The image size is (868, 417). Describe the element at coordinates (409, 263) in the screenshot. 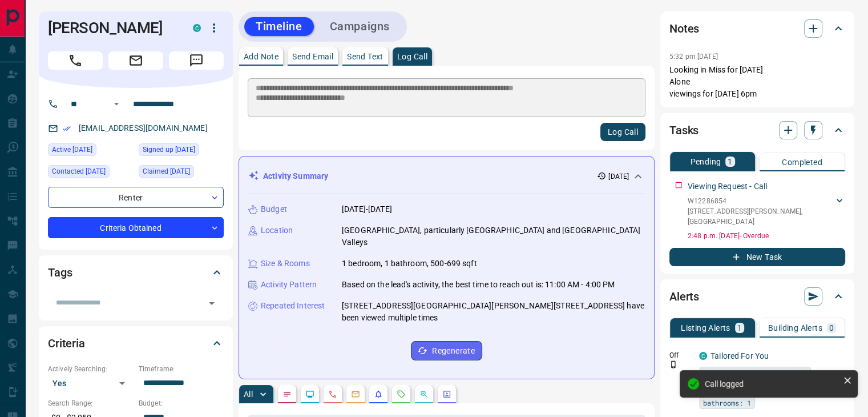

I see `p: 1 bedroom, 1 bathroom, 500-699 sqft` at that location.